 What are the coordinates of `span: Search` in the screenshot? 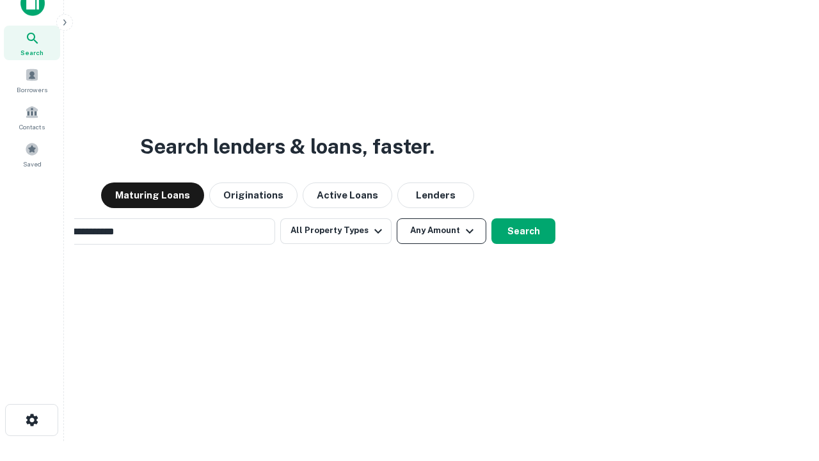 It's located at (32, 52).